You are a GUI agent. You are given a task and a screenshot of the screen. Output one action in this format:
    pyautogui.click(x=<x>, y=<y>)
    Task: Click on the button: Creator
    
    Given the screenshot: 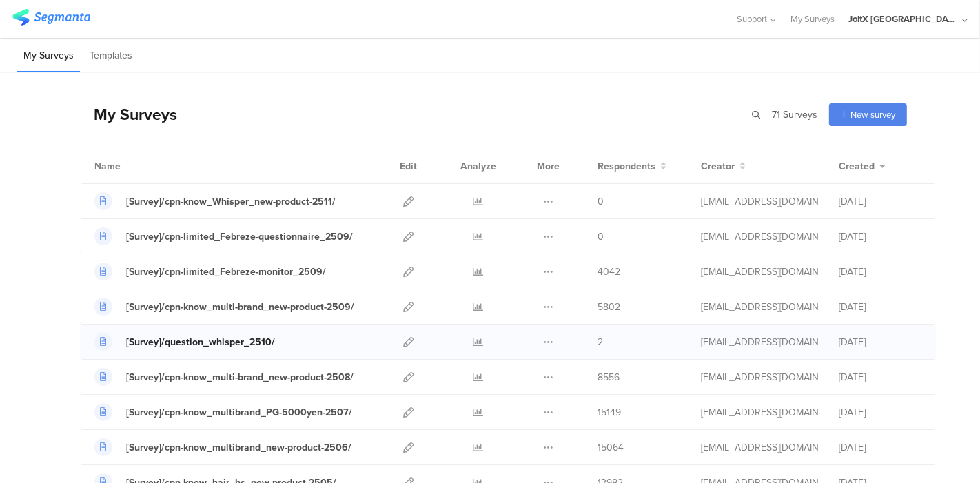 What is the action you would take?
    pyautogui.click(x=723, y=166)
    